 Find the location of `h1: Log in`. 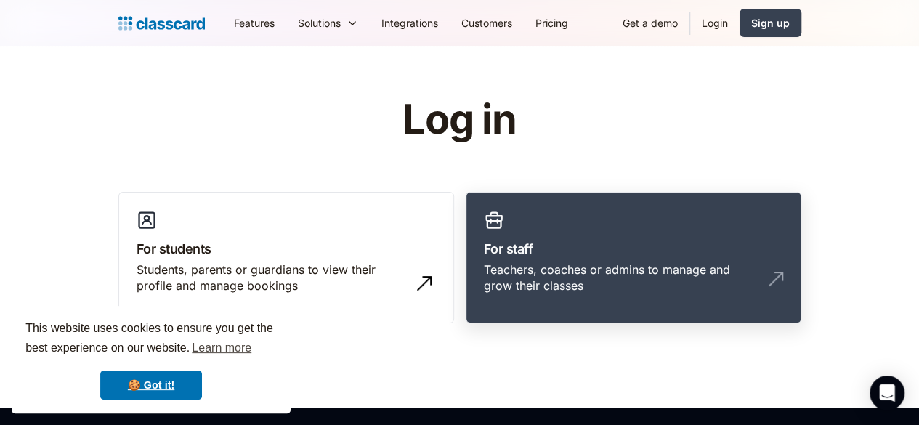

h1: Log in is located at coordinates (459, 120).